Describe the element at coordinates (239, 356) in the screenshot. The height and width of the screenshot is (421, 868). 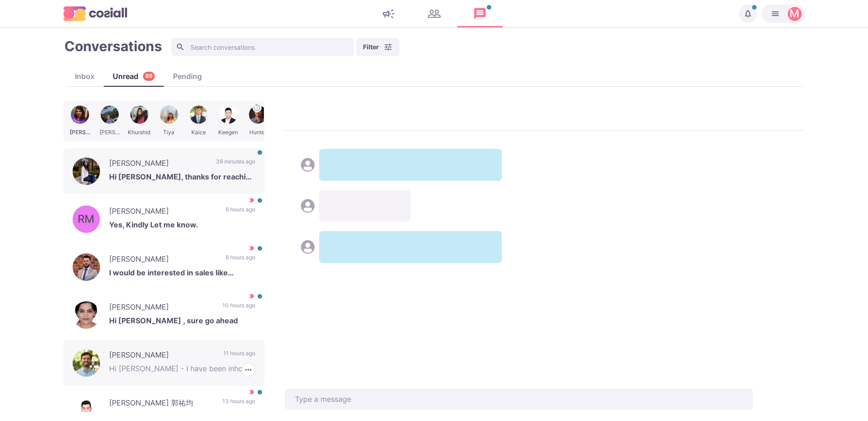
I see `p: 11 hours ago` at that location.